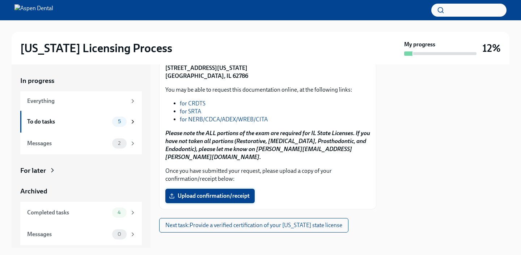  Describe the element at coordinates (268, 145) in the screenshot. I see `strong: Please note the ALL portions of the exam are required for IL State Licenses. If you have not take...` at that location.